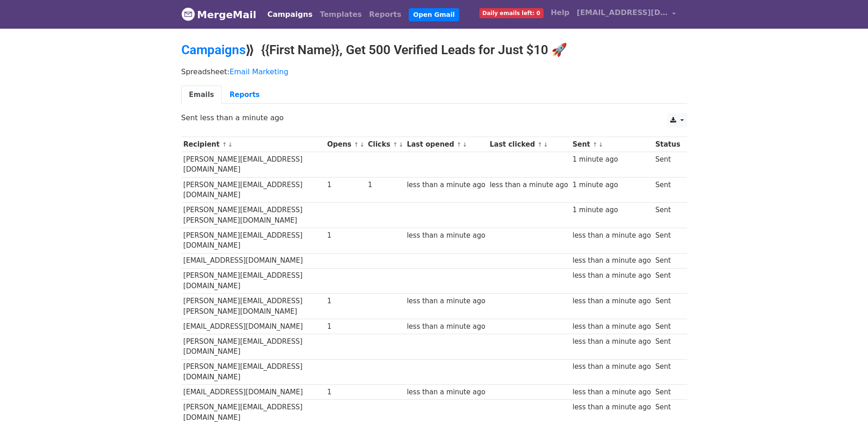 The height and width of the screenshot is (423, 868). What do you see at coordinates (560, 13) in the screenshot?
I see `a: Help` at bounding box center [560, 13].